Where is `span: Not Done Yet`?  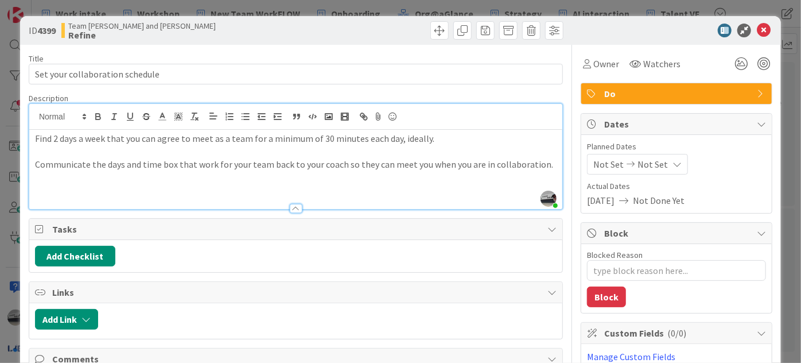
span: Not Done Yet is located at coordinates (659, 200).